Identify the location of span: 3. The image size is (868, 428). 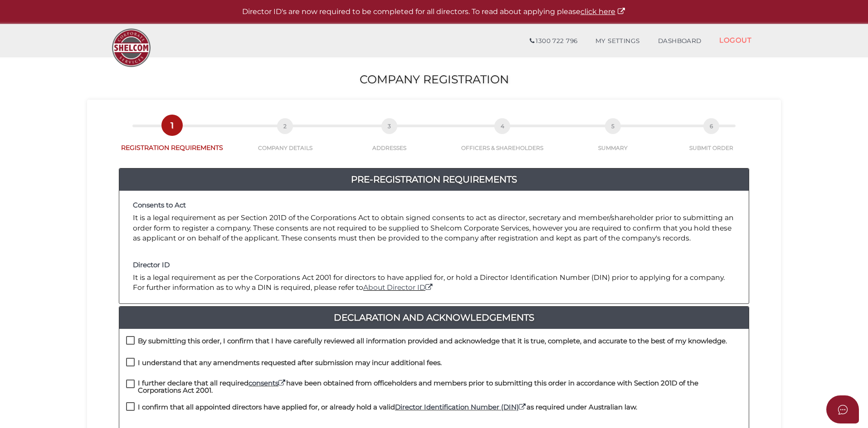
(389, 126).